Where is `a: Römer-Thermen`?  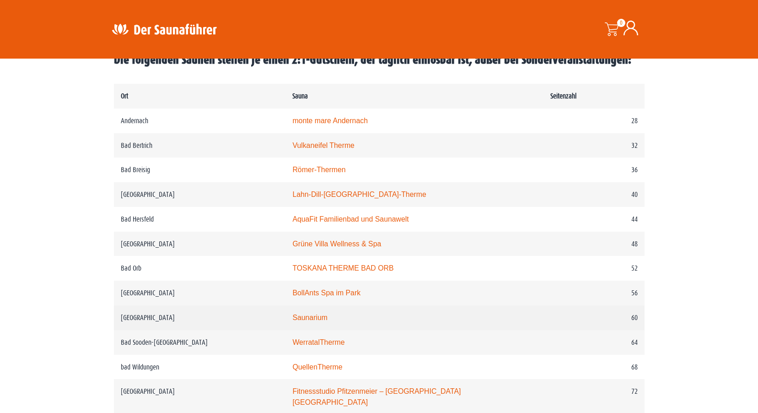
a: Römer-Thermen is located at coordinates (319, 169).